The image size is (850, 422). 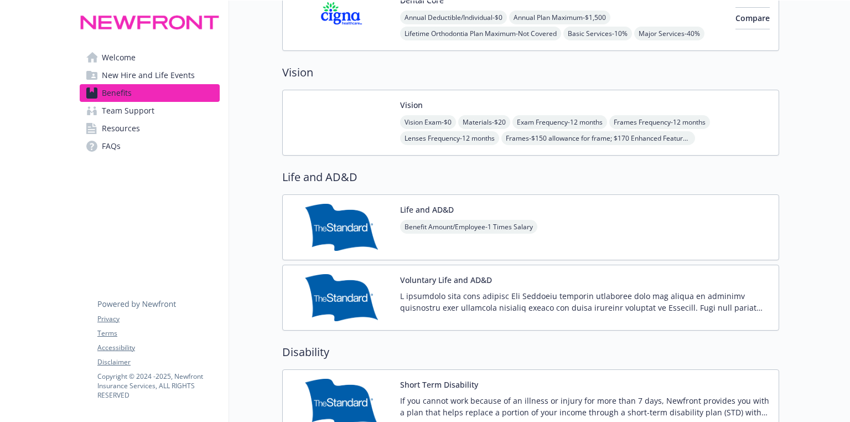 What do you see at coordinates (453, 17) in the screenshot?
I see `span: Annual Deductible/Individual - $0` at bounding box center [453, 17].